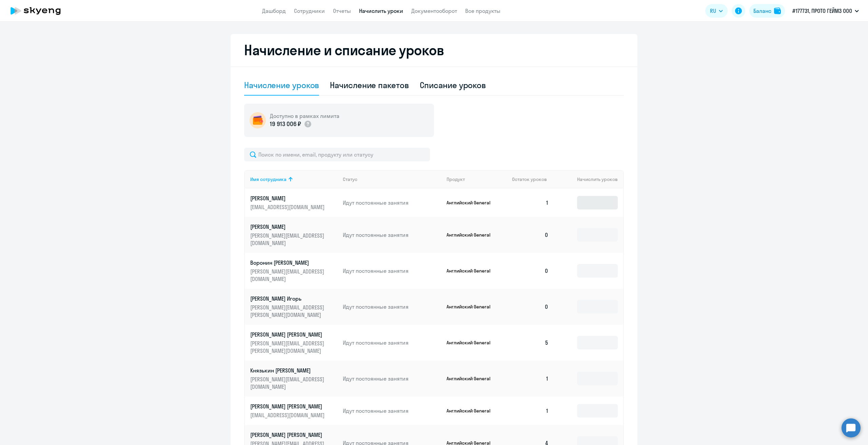  Describe the element at coordinates (434, 11) in the screenshot. I see `a: Документооборот` at that location.